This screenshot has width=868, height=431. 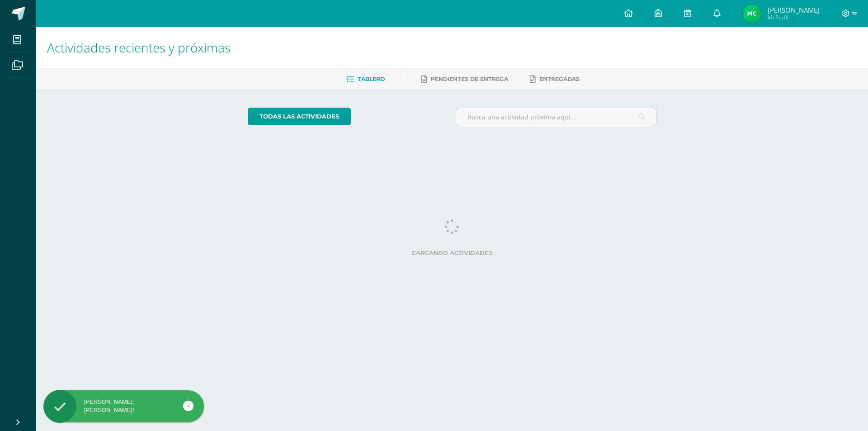 What do you see at coordinates (752, 14) in the screenshot?
I see `img: 091ec1a903fc09464be450537a8867ba.png` at bounding box center [752, 14].